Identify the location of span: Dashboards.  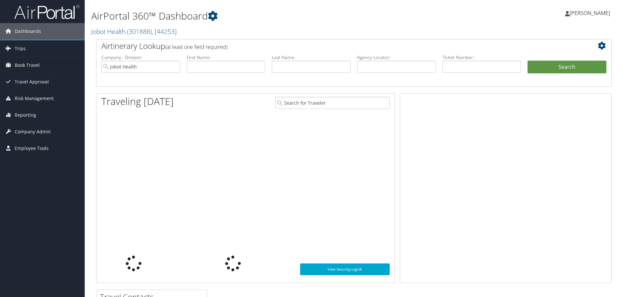
(28, 31).